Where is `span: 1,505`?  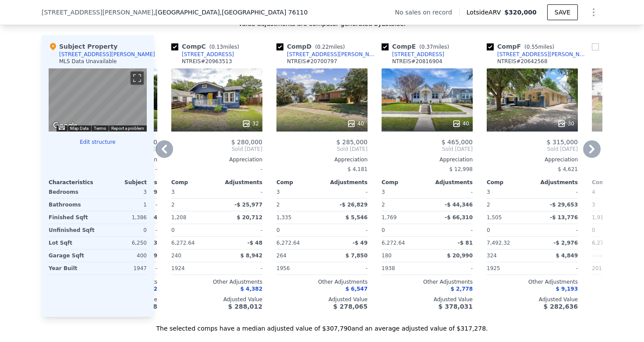 span: 1,505 is located at coordinates (494, 217).